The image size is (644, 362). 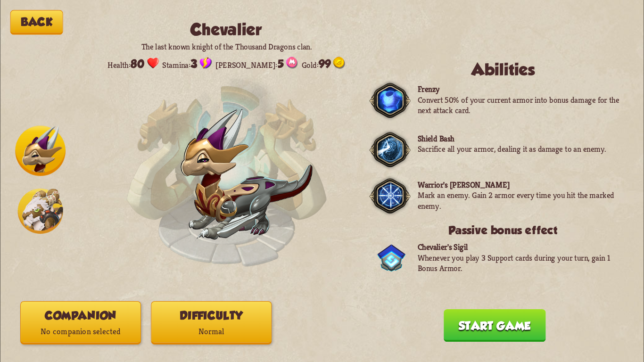 What do you see at coordinates (292, 63) in the screenshot?
I see `img: Mana_Points.png` at bounding box center [292, 63].